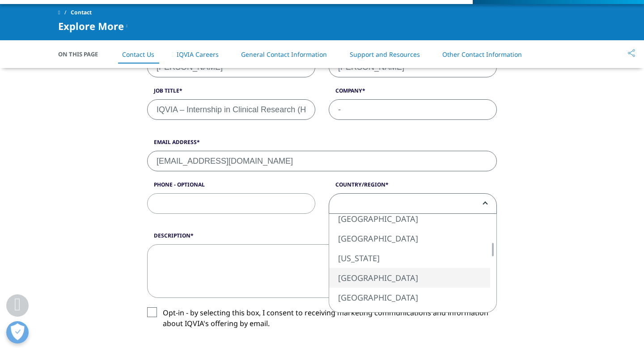 The width and height of the screenshot is (644, 348). What do you see at coordinates (138, 55) in the screenshot?
I see `a: Contact Us` at bounding box center [138, 55].